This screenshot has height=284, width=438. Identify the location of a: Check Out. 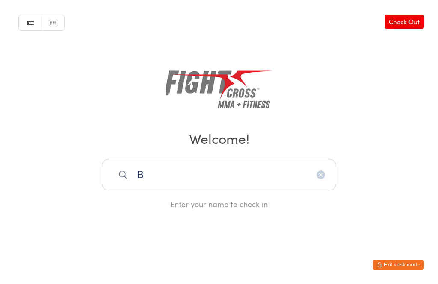
(404, 21).